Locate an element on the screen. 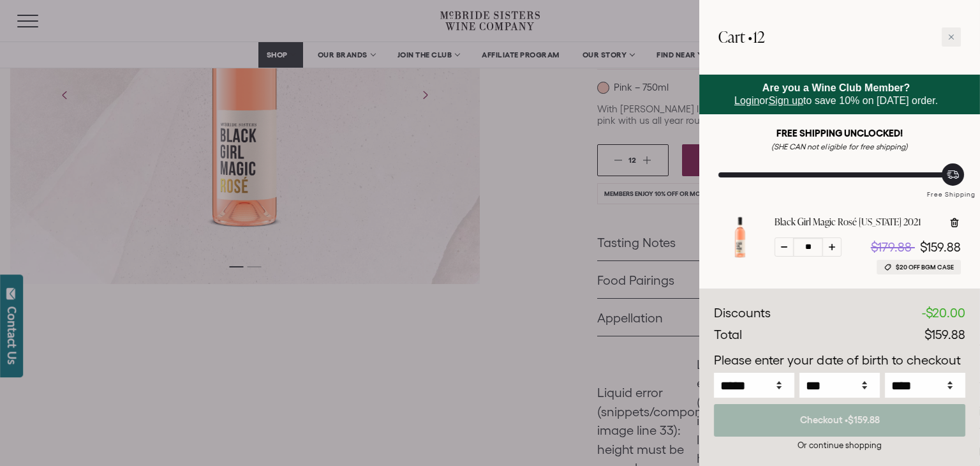 This screenshot has height=466, width=980. span: 12 is located at coordinates (759, 36).